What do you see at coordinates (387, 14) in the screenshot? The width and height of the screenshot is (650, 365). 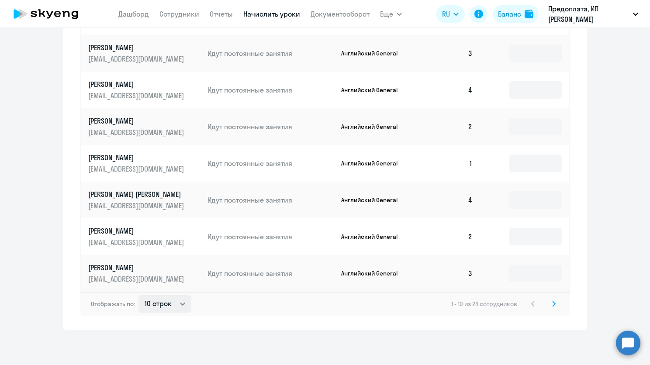 I see `span: Ещё` at bounding box center [387, 14].